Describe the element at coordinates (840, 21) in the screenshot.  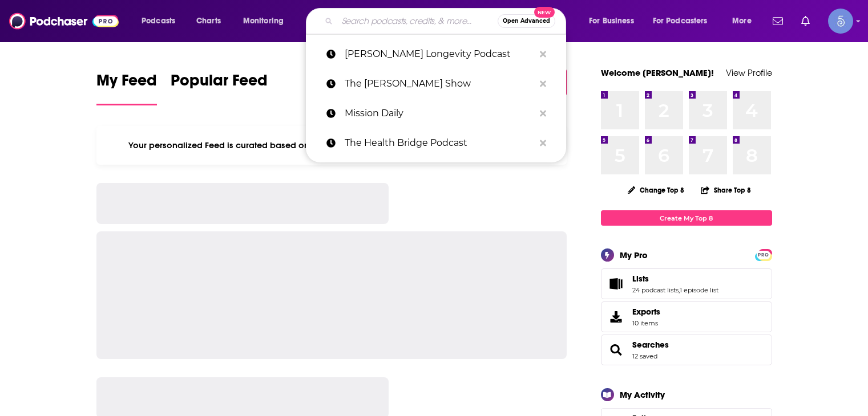
I see `button: Show profile menu` at that location.